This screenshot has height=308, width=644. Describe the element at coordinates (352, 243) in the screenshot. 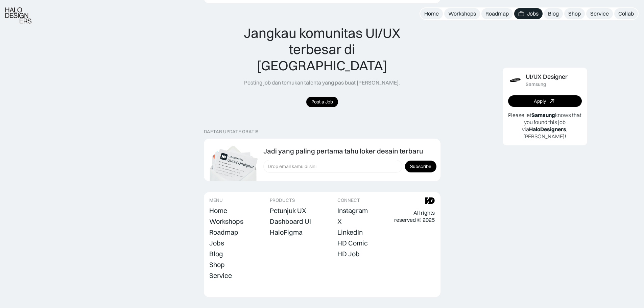

I see `a: HD Comic` at that location.